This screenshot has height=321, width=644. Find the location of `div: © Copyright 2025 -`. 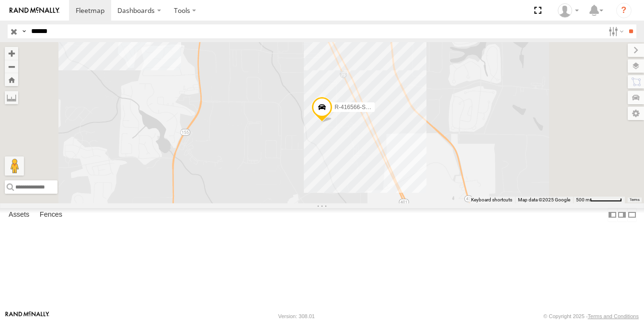

div: © Copyright 2025 - is located at coordinates (591, 316).